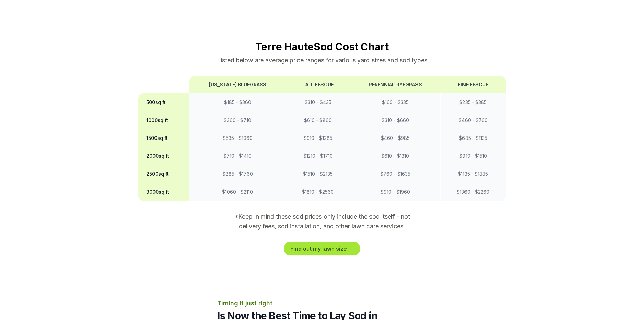 The width and height of the screenshot is (644, 320). Describe the element at coordinates (395, 174) in the screenshot. I see `td: $ 760 - $ 1635` at that location.